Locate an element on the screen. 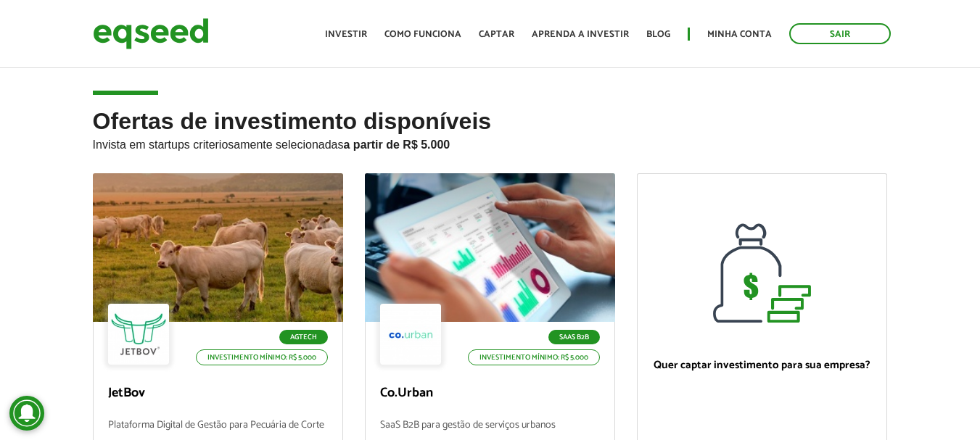 This screenshot has width=980, height=440. p: Co.Urban is located at coordinates (490, 393).